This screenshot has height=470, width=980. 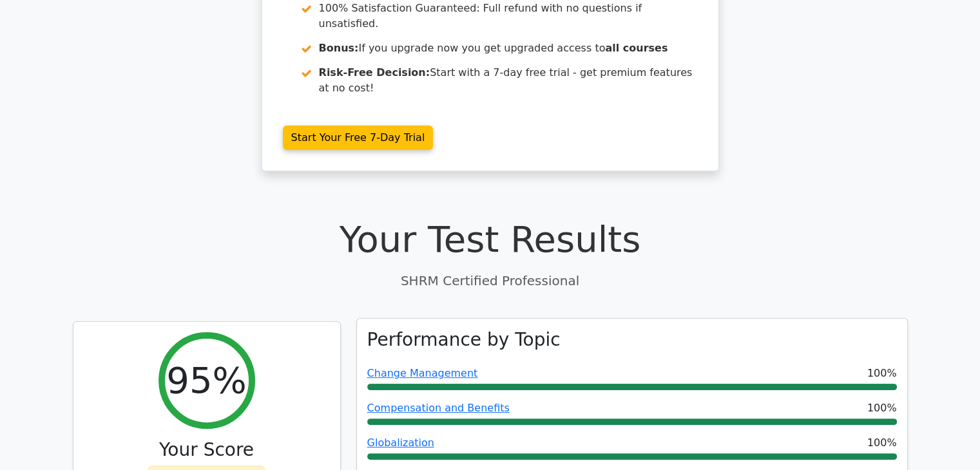 What do you see at coordinates (490, 239) in the screenshot?
I see `h1: Your Test Results` at bounding box center [490, 239].